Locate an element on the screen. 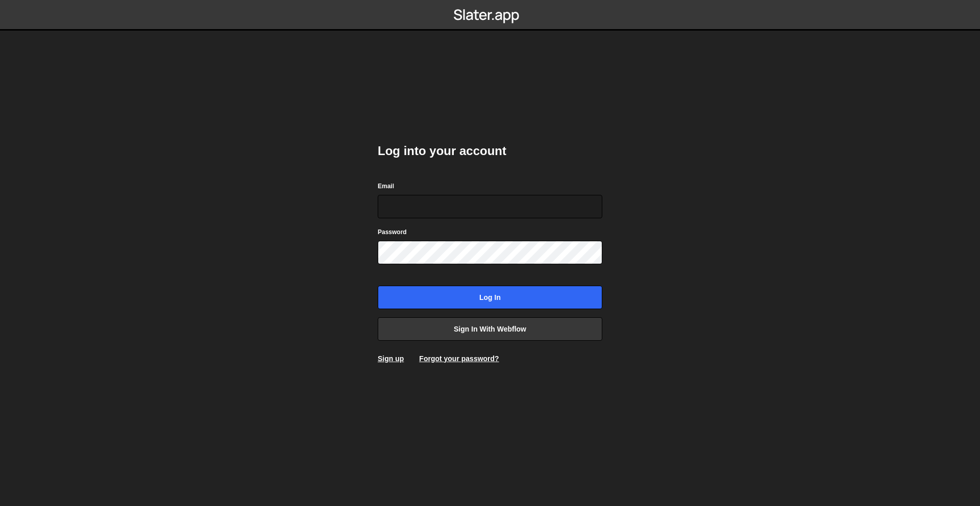  input: Log in is located at coordinates (490, 298).